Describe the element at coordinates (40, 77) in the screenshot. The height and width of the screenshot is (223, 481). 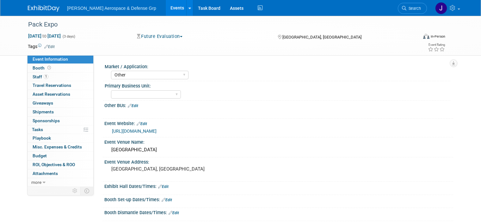
I see `span: Staff` at that location.